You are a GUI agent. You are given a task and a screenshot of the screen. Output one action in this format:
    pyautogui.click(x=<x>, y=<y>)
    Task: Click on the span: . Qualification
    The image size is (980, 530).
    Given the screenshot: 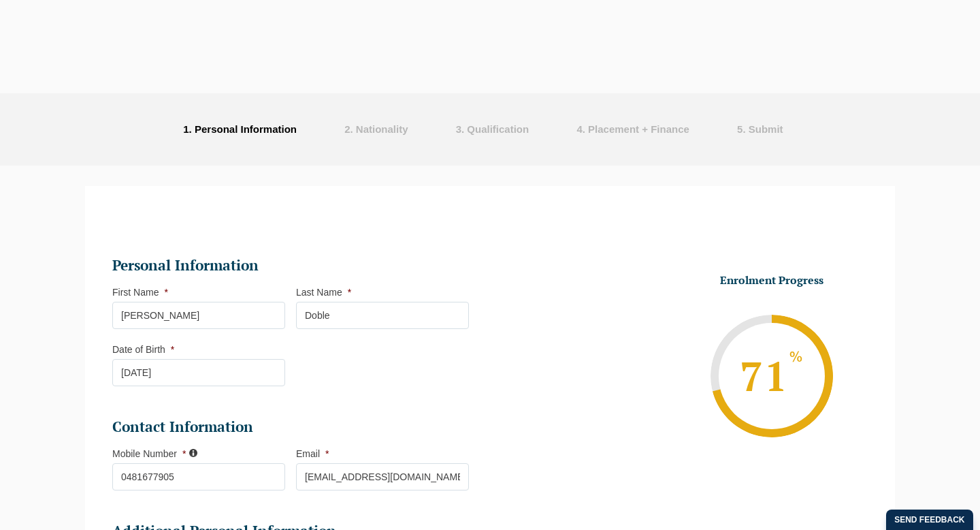 What is the action you would take?
    pyautogui.click(x=495, y=128)
    